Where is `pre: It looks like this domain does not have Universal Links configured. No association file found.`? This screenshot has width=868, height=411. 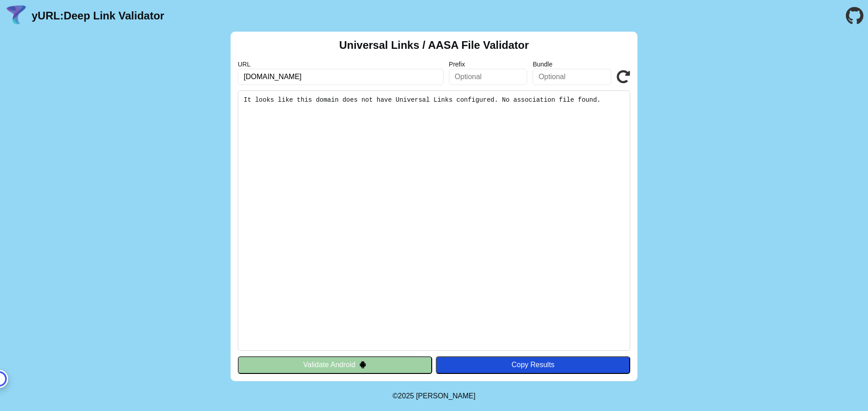 pre: It looks like this domain does not have Universal Links configured. No association file found. is located at coordinates (434, 220).